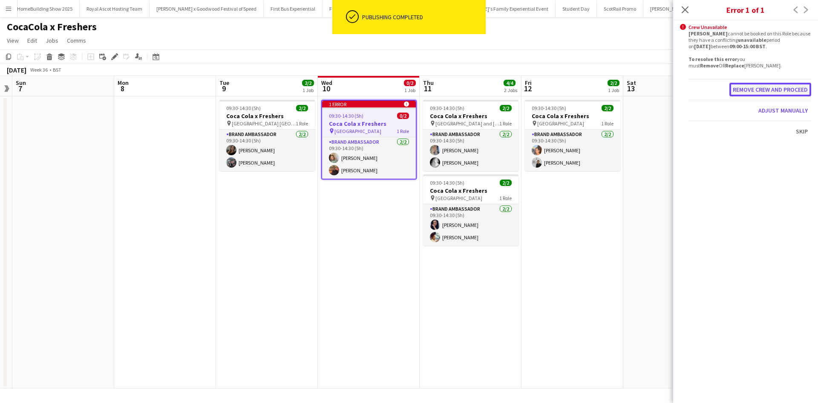 Image resolution: width=818 pixels, height=403 pixels. I want to click on a: View, so click(13, 40).